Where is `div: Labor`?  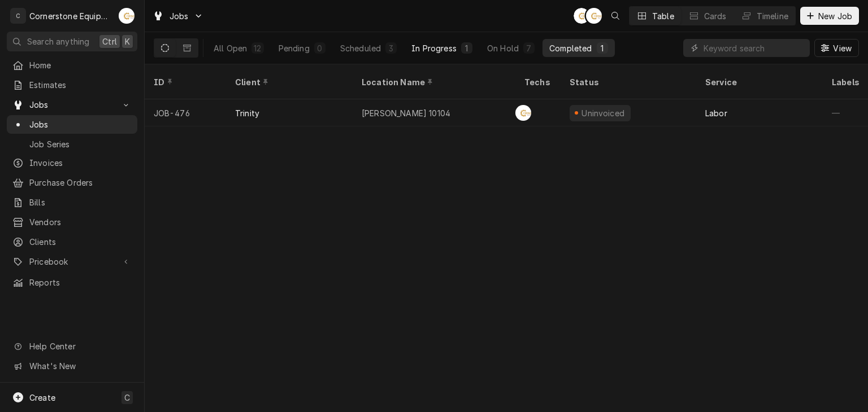 div: Labor is located at coordinates (716, 113).